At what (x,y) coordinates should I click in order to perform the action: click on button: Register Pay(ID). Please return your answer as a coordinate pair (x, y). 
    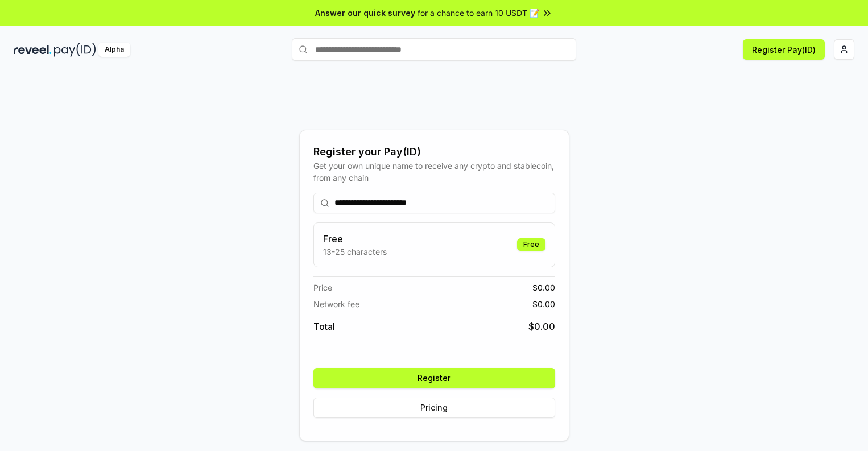
    Looking at the image, I should click on (784, 49).